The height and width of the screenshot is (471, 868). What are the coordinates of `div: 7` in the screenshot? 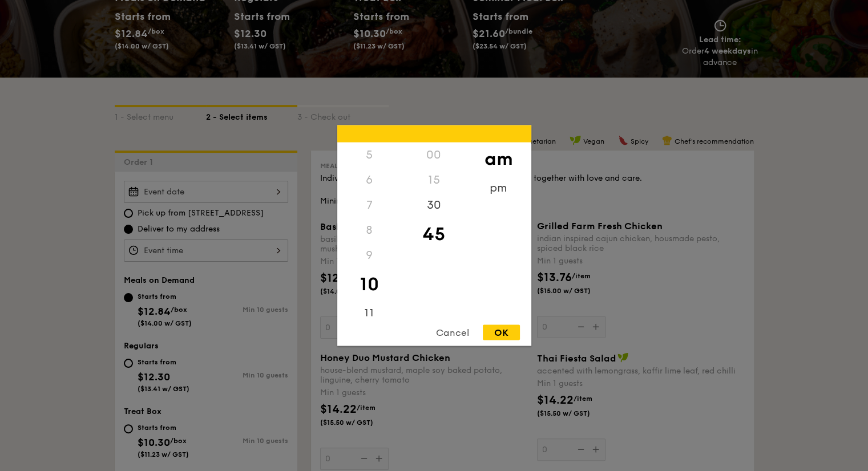 It's located at (369, 205).